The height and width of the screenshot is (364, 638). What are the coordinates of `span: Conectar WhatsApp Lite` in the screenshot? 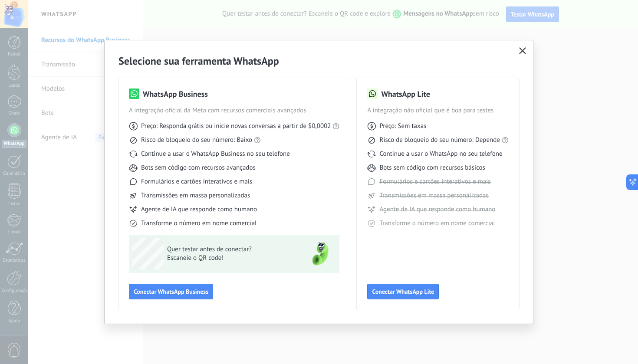 It's located at (402, 291).